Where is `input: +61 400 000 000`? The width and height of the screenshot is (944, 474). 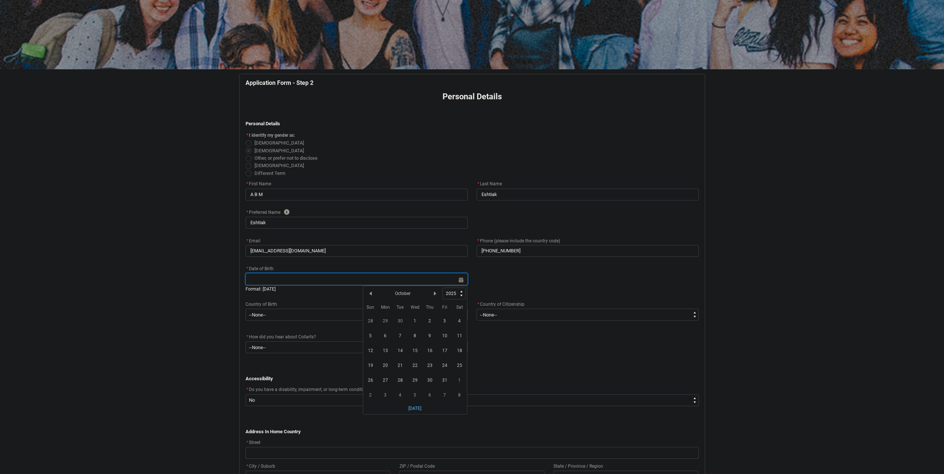
input: +61 400 000 000 is located at coordinates (587, 251).